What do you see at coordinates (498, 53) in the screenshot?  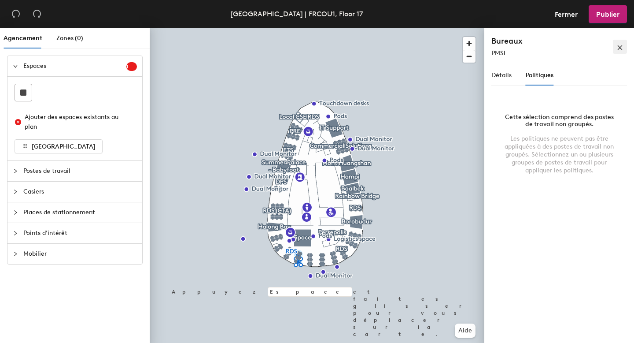 I see `span: PMSI` at bounding box center [498, 53].